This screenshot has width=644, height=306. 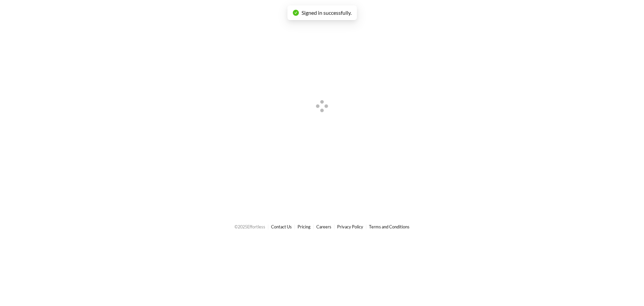 I want to click on span: © 2025 Effortless, so click(x=250, y=227).